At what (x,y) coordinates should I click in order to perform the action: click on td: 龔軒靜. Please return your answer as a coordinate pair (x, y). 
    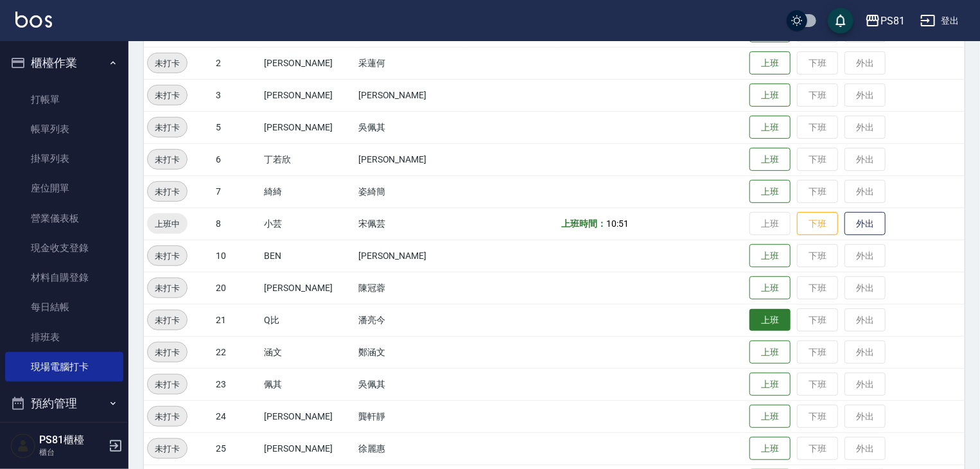
    Looking at the image, I should click on (409, 417).